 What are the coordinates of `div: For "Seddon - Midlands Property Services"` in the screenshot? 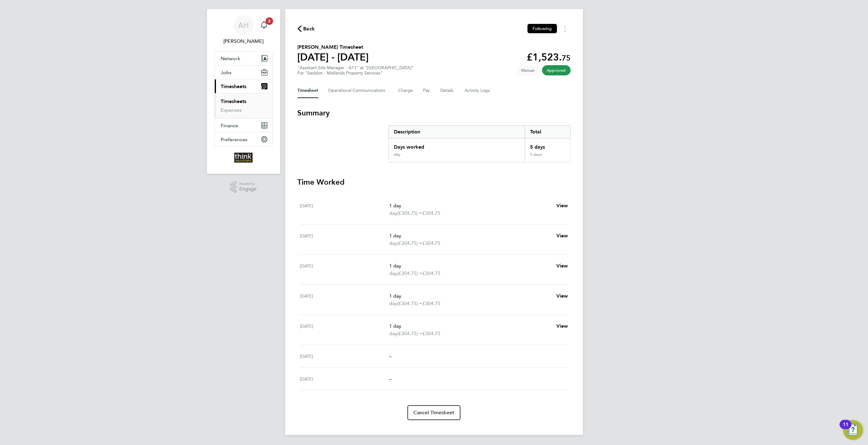 It's located at (355, 73).